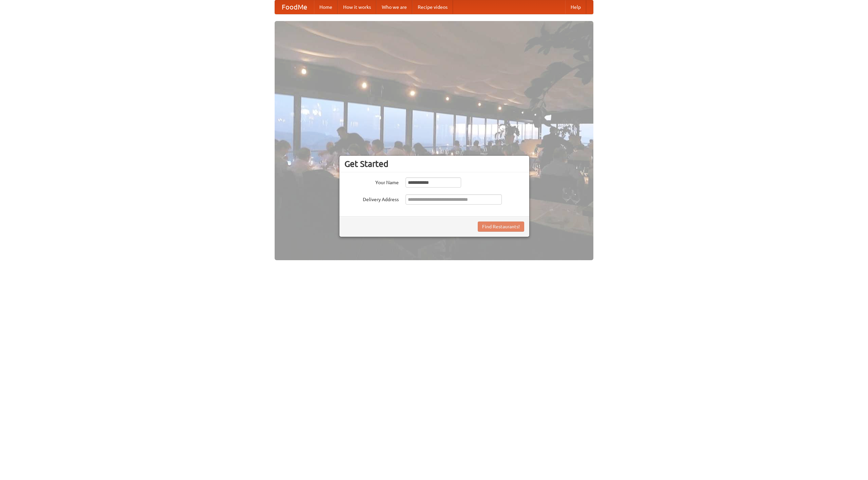 Image resolution: width=868 pixels, height=480 pixels. I want to click on a: Help, so click(576, 7).